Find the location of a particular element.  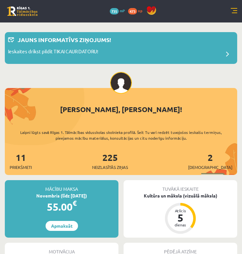

span: 735 is located at coordinates (114, 11).